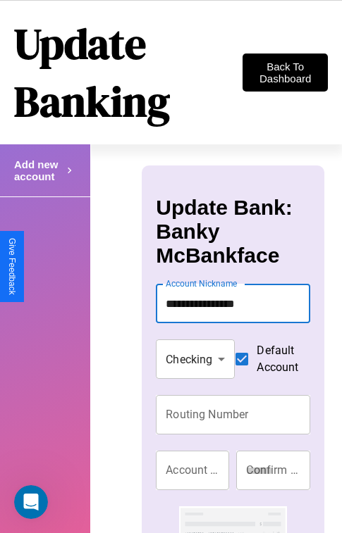  Describe the element at coordinates (201, 283) in the screenshot. I see `label: Account Nickname` at that location.